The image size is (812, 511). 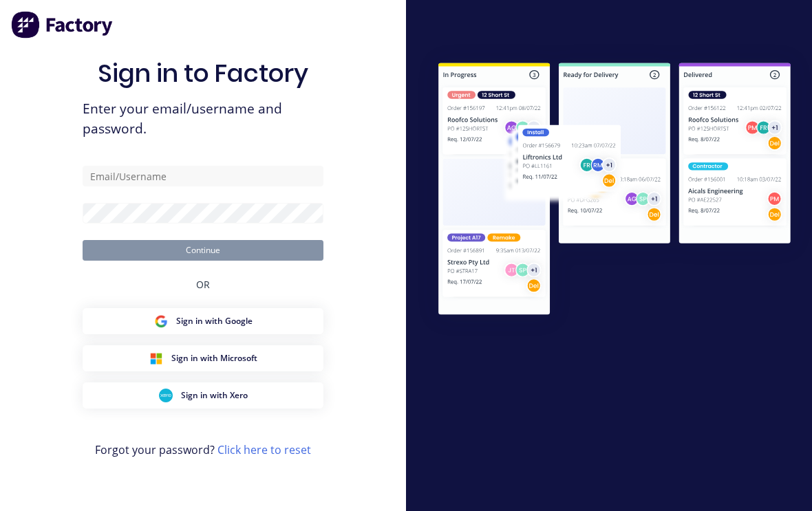 What do you see at coordinates (214, 358) in the screenshot?
I see `span: Sign in with Microsoft` at bounding box center [214, 358].